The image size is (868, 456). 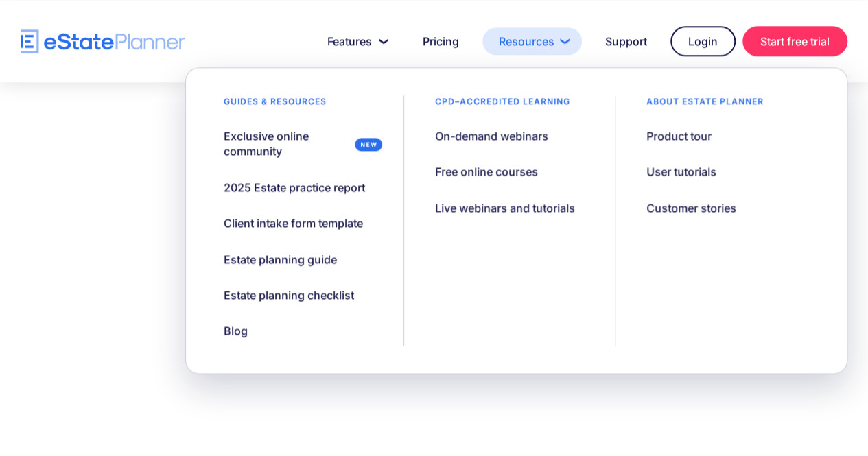 What do you see at coordinates (298, 143) in the screenshot?
I see `a: Exclusive online community` at bounding box center [298, 143].